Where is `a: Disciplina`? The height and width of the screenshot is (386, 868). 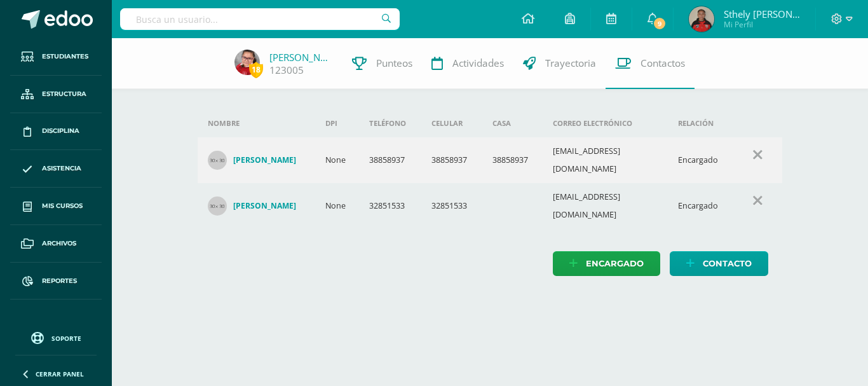 a: Disciplina is located at coordinates (56, 132).